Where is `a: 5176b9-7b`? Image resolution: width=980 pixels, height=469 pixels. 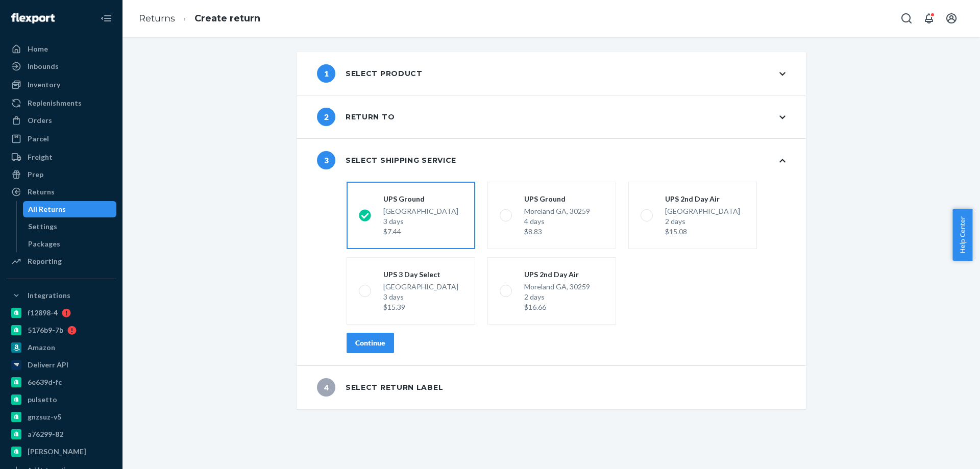 a: 5176b9-7b is located at coordinates (61, 330).